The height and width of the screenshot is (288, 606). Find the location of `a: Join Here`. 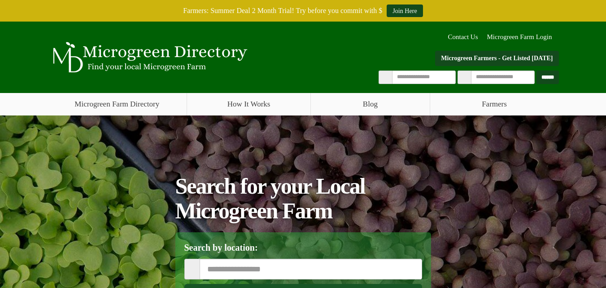

a: Join Here is located at coordinates (405, 11).